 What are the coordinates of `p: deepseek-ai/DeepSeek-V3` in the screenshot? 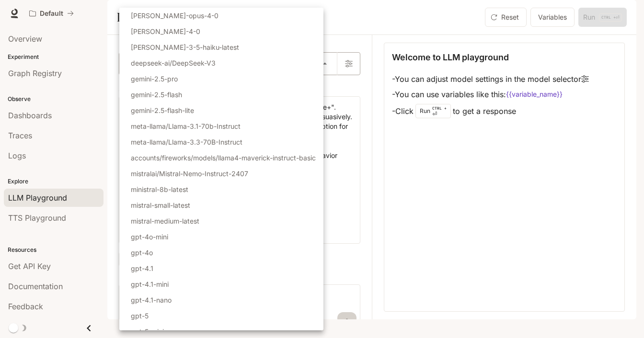 It's located at (173, 62).